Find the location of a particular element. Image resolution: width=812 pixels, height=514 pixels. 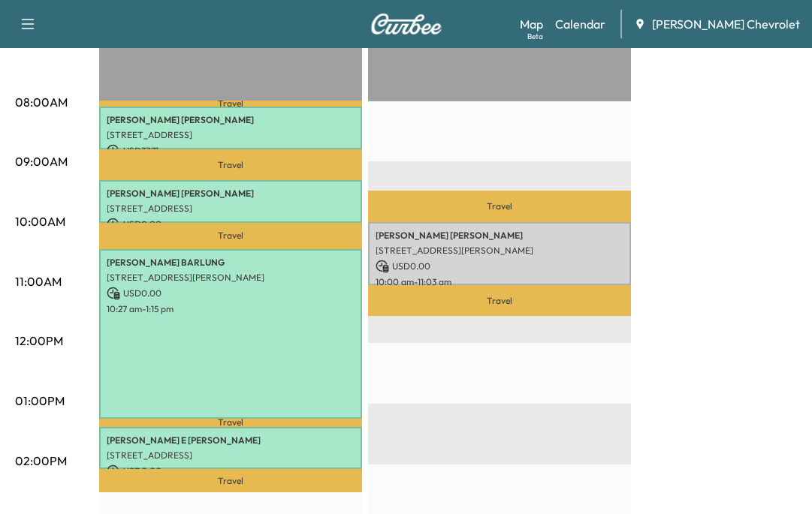

img: Curbee Logo is located at coordinates (407, 24).